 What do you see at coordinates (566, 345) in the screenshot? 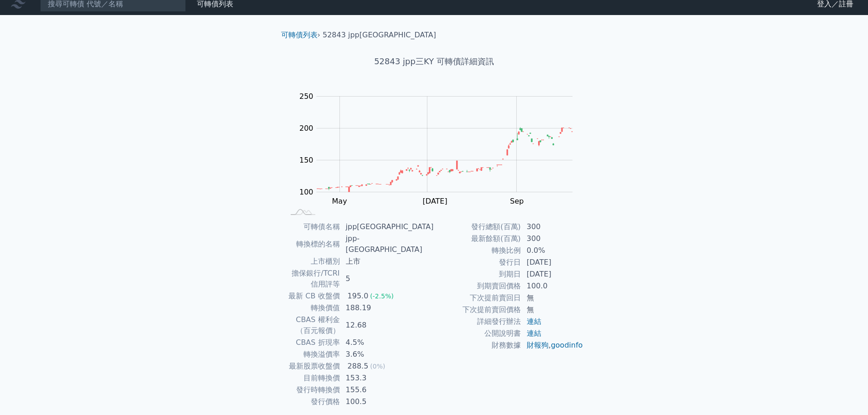
I see `a: goodinfo` at bounding box center [566, 345].